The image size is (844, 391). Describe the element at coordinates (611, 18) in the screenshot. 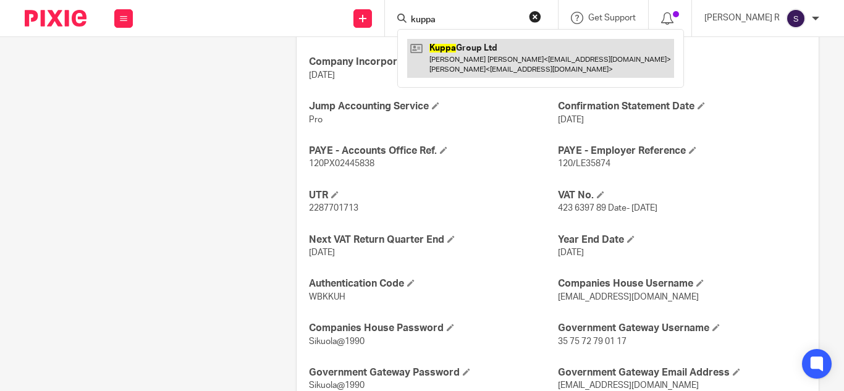

I see `span: Get Support` at that location.